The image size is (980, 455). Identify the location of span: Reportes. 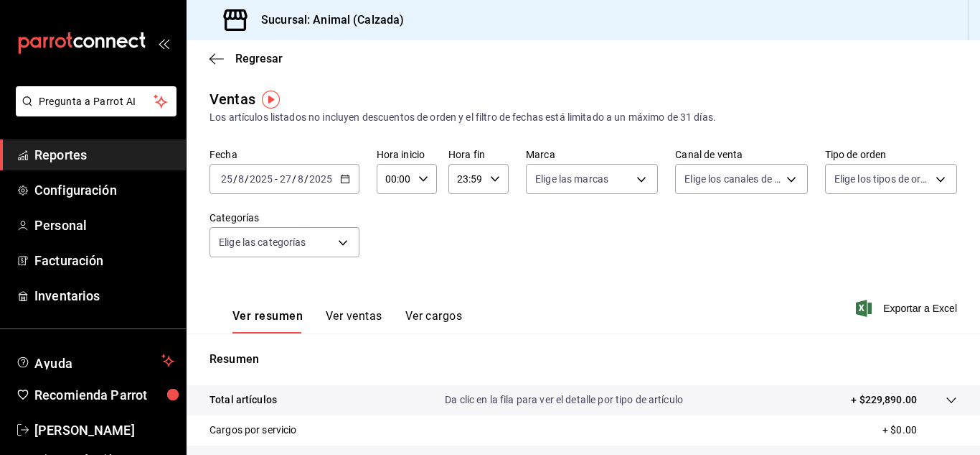
(104, 154).